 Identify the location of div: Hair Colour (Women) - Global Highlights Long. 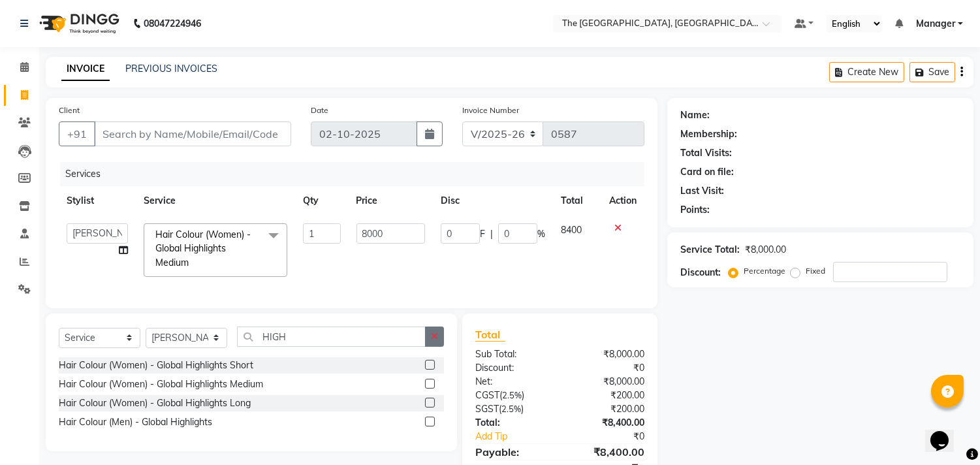
(155, 403).